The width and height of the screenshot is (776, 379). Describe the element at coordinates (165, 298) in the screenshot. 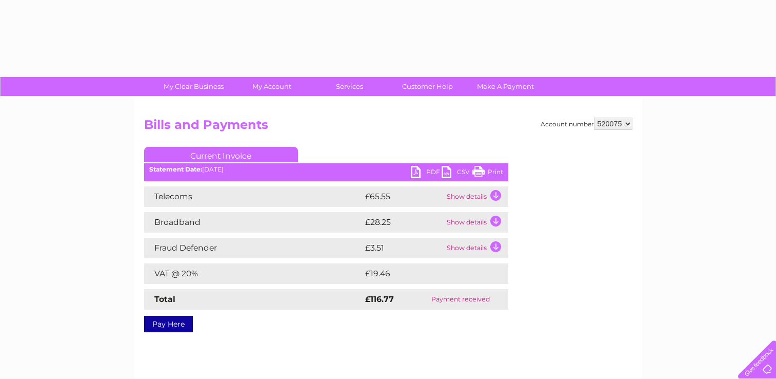

I see `strong: Total` at that location.